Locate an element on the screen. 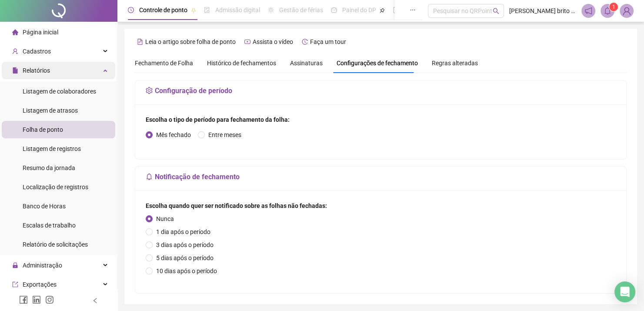 This screenshot has height=311, width=644. h5: Configuração de período is located at coordinates (380, 91).